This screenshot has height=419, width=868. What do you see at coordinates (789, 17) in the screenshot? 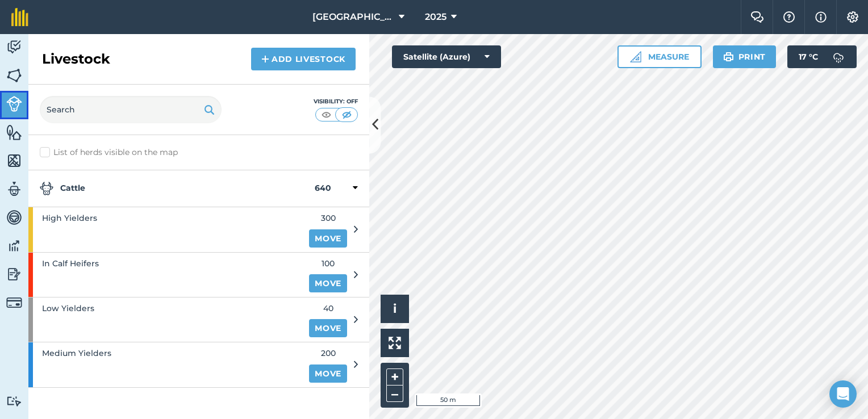
I see `img: A question mark icon` at bounding box center [789, 17].